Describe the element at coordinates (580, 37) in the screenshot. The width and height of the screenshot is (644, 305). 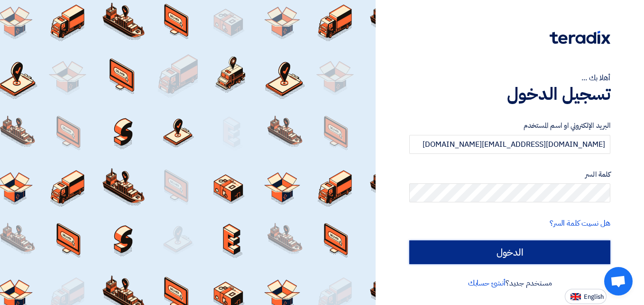
I see `img: Teradix logo` at that location.